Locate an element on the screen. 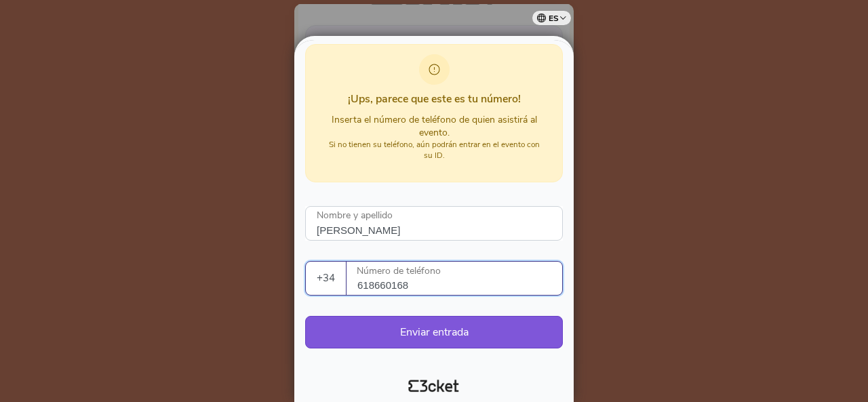 This screenshot has width=868, height=402. button: Enviar entrada is located at coordinates (434, 332).